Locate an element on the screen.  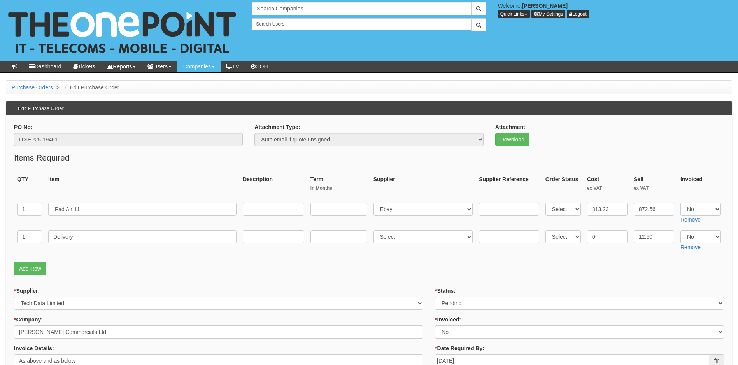
th: Invoiced is located at coordinates (701, 186).